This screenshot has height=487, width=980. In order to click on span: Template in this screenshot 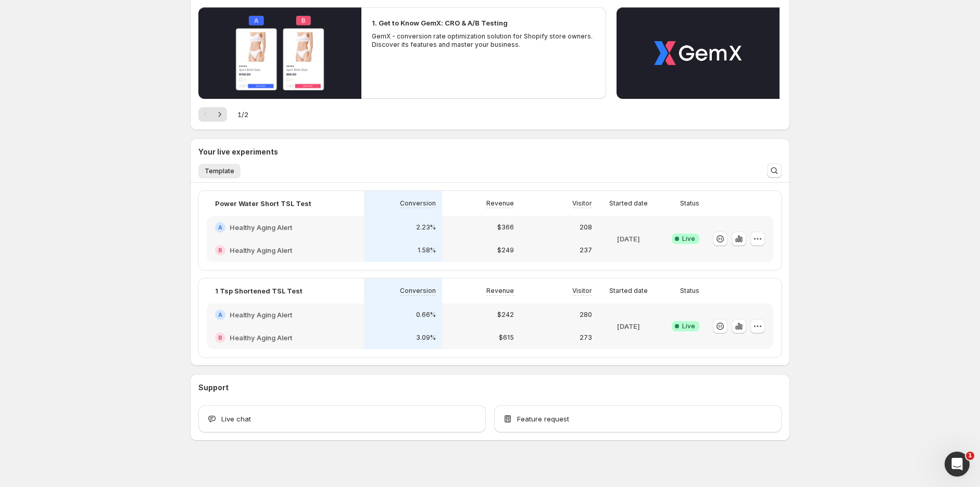, I will do `click(219, 171)`.